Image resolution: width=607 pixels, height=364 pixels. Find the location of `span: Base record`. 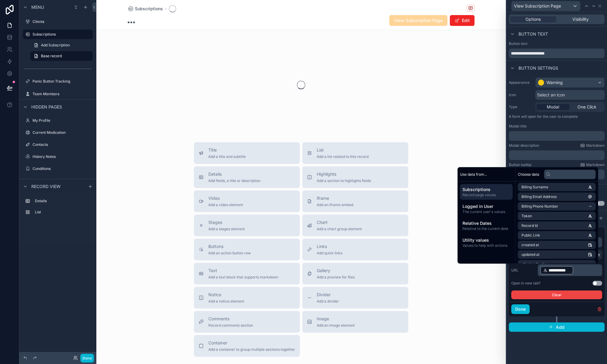

span: Base record is located at coordinates (51, 56).